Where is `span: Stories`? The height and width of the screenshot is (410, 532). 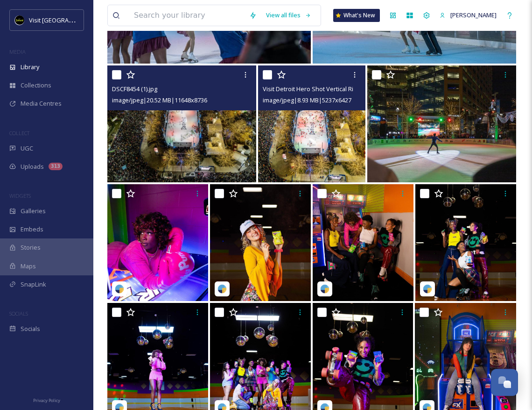 span: Stories is located at coordinates (30, 247).